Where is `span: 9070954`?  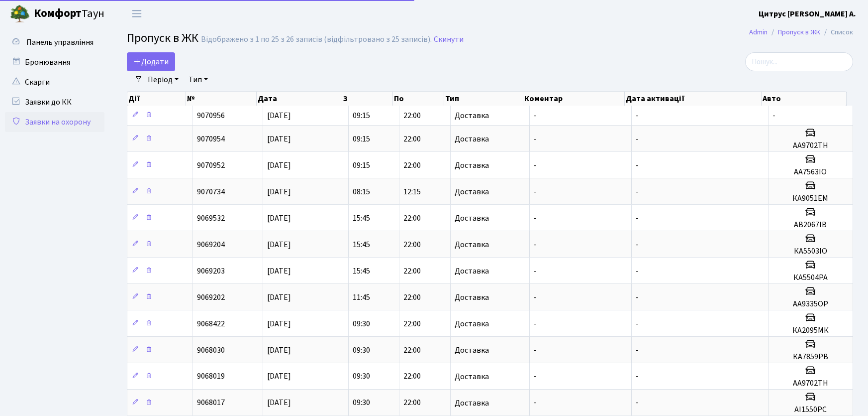 span: 9070954 is located at coordinates (211, 139).